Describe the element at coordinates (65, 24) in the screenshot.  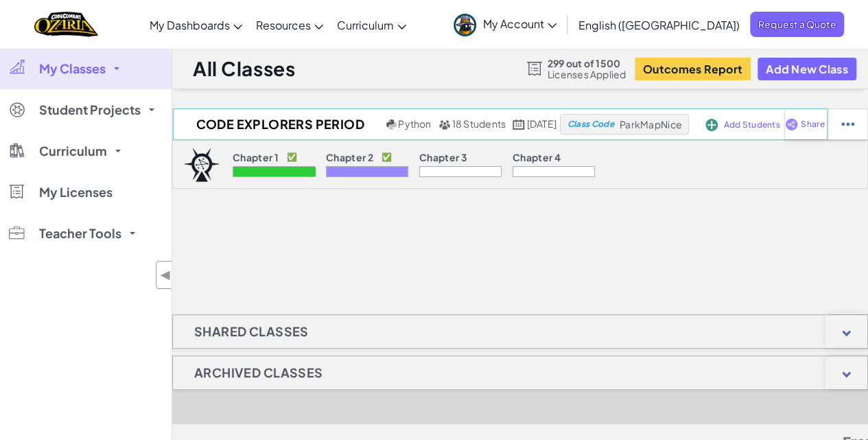
I see `img: Home` at that location.